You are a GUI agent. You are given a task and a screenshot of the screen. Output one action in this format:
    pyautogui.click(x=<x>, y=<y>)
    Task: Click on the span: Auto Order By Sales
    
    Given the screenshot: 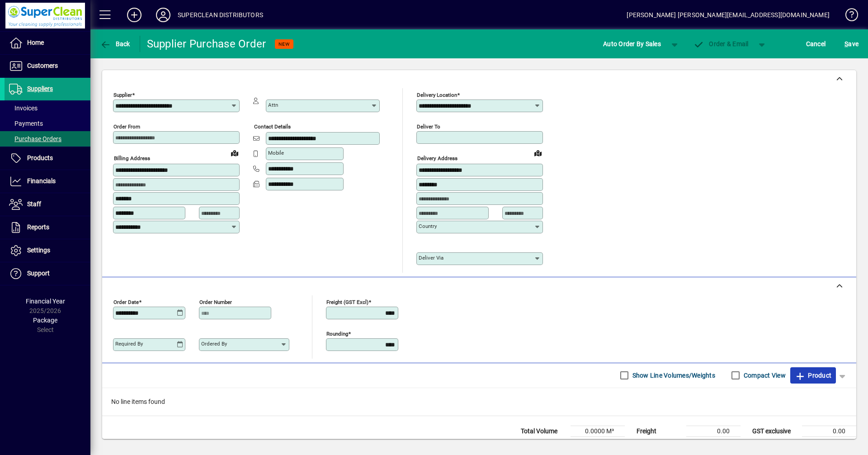 What is the action you would take?
    pyautogui.click(x=632, y=44)
    